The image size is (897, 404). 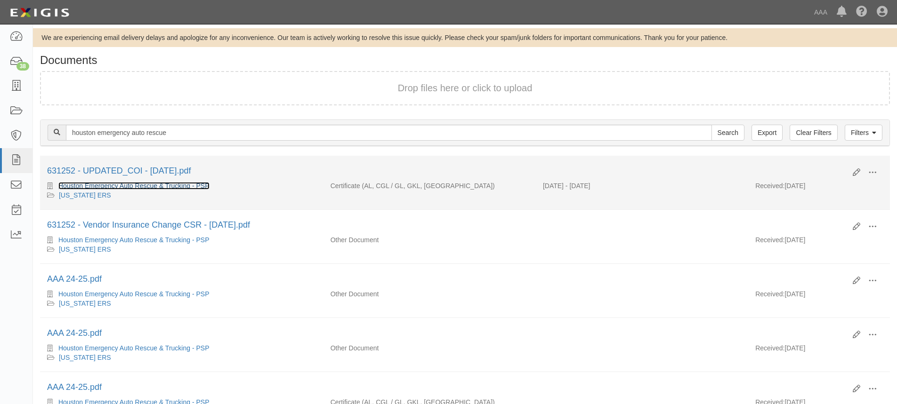 I want to click on button: Drop files here or click to upload, so click(x=465, y=88).